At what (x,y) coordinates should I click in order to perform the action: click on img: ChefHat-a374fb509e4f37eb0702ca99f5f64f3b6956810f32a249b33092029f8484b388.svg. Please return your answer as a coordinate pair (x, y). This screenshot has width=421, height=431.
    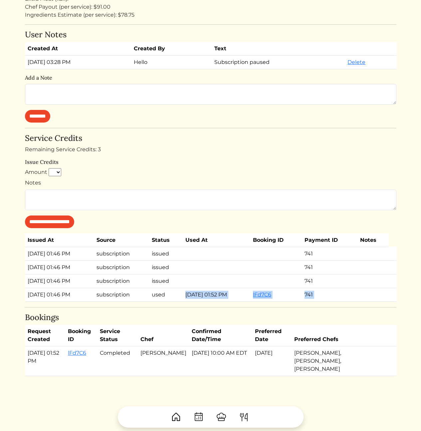
    Looking at the image, I should click on (222, 417).